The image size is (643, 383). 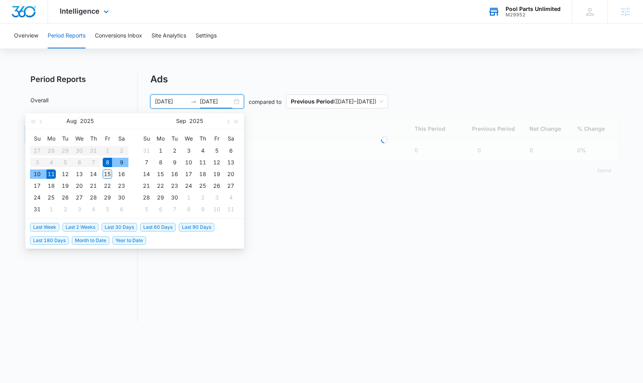 What do you see at coordinates (159, 79) in the screenshot?
I see `h1: Ads` at bounding box center [159, 79].